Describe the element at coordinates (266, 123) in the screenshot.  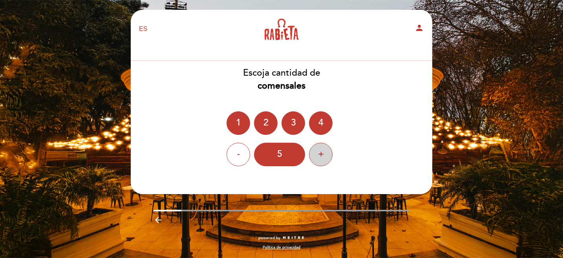
I see `div: 2` at that location.